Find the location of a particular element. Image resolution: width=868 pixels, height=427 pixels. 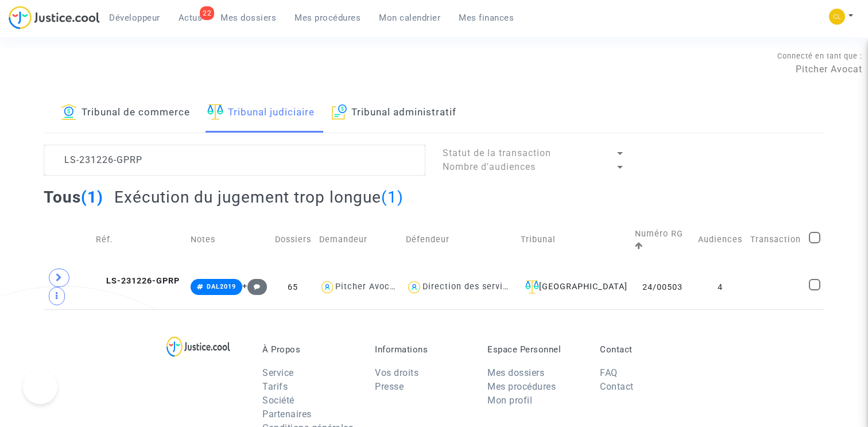

h2: Tous is located at coordinates (73, 197).